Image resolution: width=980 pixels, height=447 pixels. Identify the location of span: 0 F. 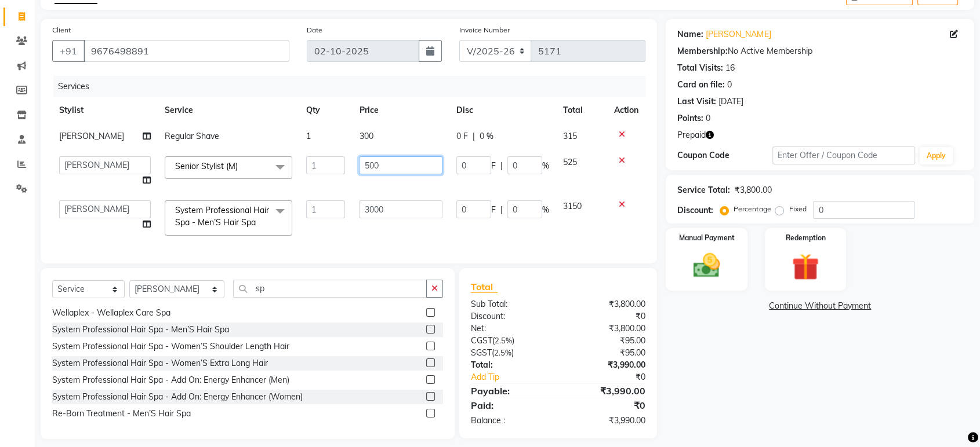
(463, 136).